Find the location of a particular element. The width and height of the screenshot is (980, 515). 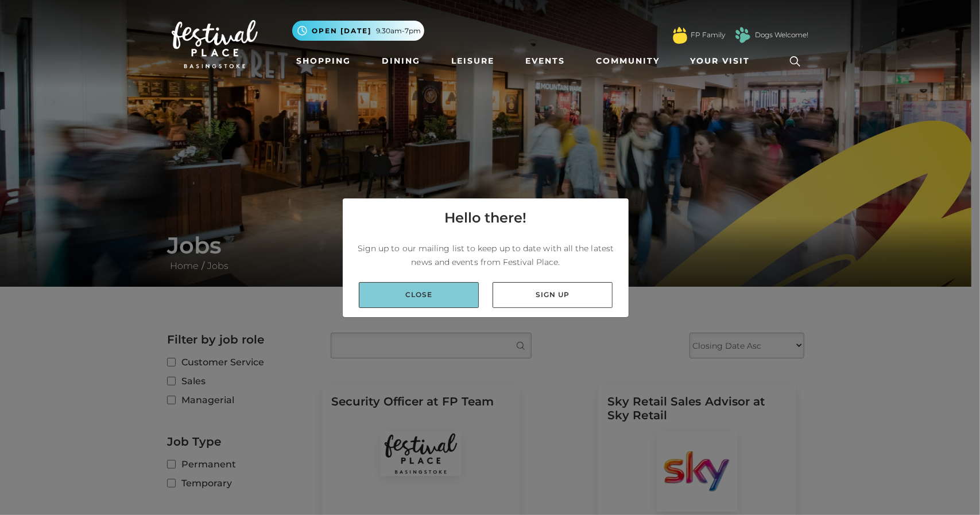

a: Close is located at coordinates (419, 295).